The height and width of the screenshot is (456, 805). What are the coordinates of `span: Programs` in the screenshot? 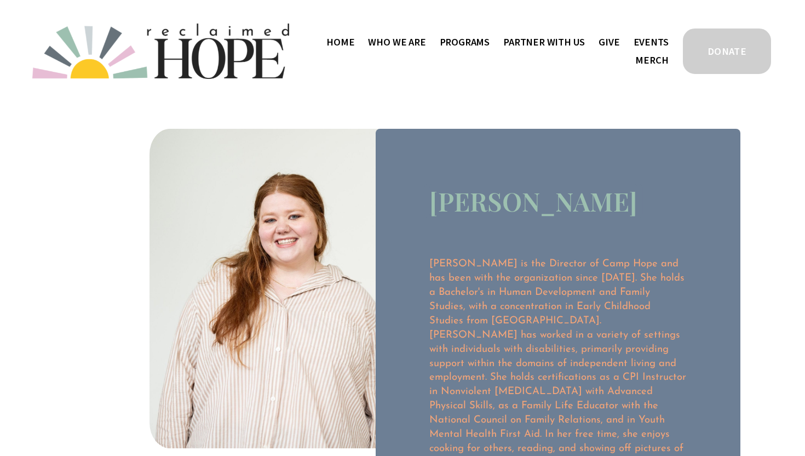 It's located at (465, 42).